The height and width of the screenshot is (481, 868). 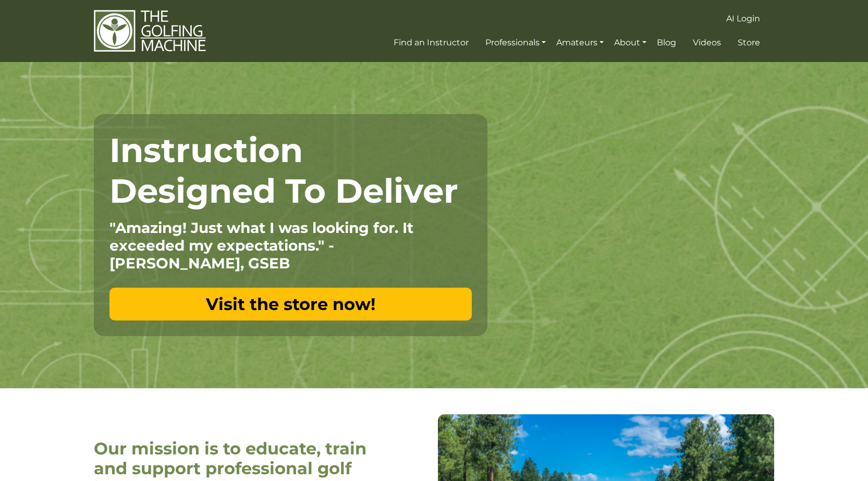 What do you see at coordinates (290, 304) in the screenshot?
I see `a: Visit the store now!` at bounding box center [290, 304].